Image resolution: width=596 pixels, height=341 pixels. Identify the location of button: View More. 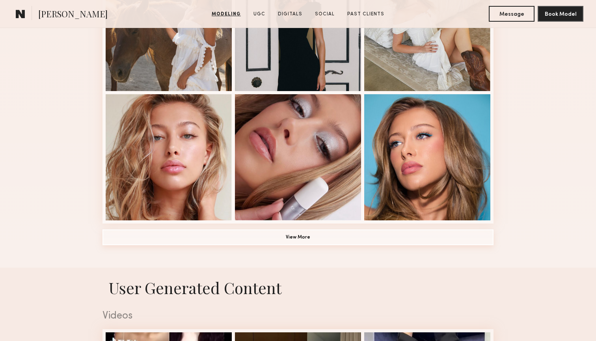
(298, 237).